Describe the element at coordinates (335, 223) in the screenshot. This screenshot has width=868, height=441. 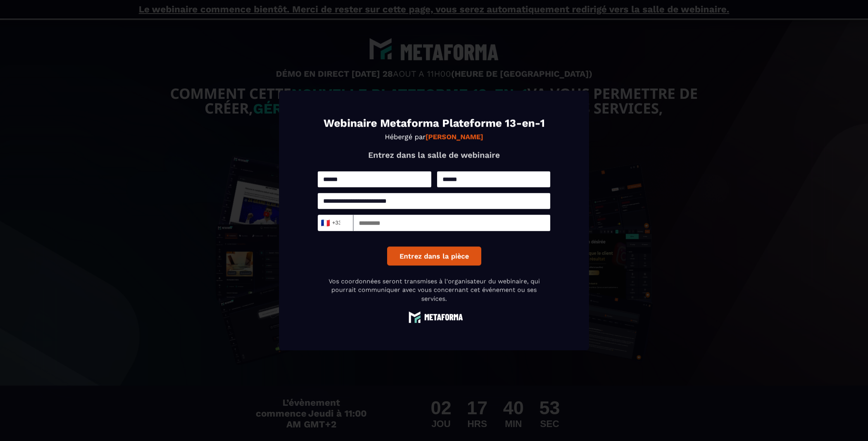
I see `div: Search for option` at that location.